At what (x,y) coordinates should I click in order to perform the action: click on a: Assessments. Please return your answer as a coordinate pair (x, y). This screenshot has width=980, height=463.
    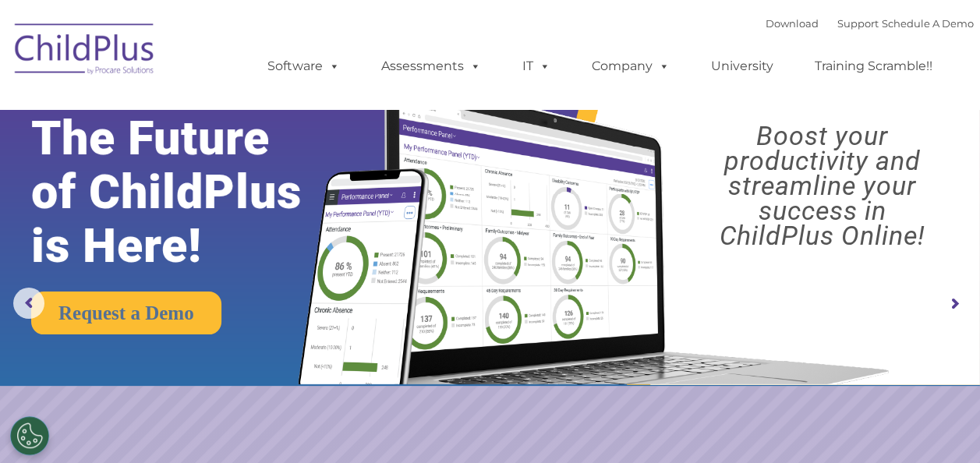
    Looking at the image, I should click on (431, 67).